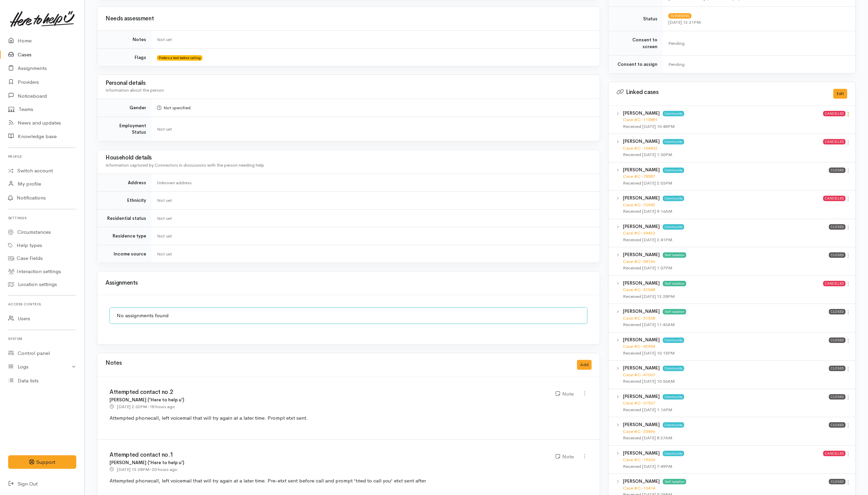  I want to click on td: Consent to assign, so click(636, 65).